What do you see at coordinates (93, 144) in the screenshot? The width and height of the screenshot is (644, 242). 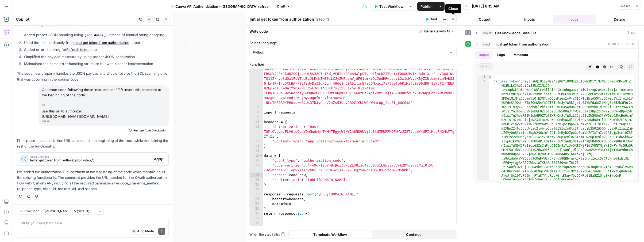 I see `p: I'll help add the authorization URL comment at the beginning of the code while maintaining the re...` at bounding box center [93, 144].